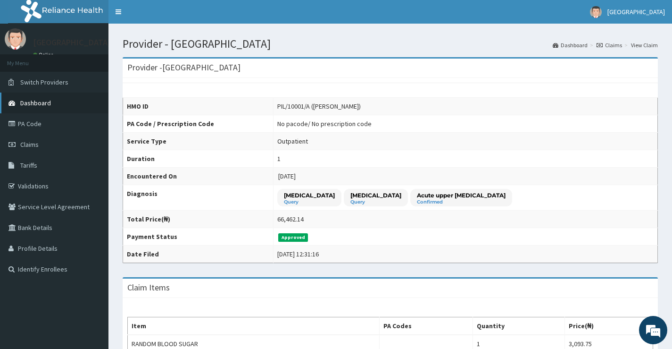 Image resolution: width=672 pixels, height=349 pixels. Describe the element at coordinates (609, 326) in the screenshot. I see `th: Price(₦)` at that location.